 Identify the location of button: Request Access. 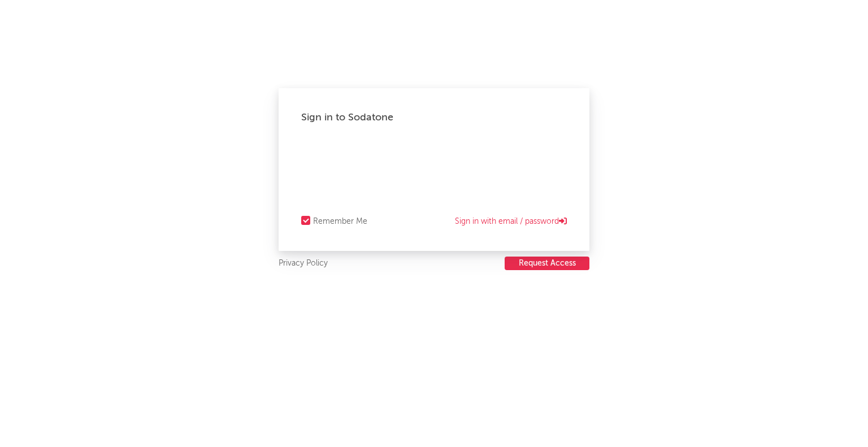
(547, 263).